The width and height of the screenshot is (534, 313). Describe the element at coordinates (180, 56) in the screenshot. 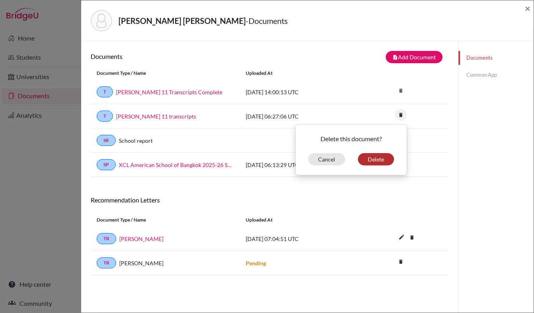

I see `h6: Documents` at that location.